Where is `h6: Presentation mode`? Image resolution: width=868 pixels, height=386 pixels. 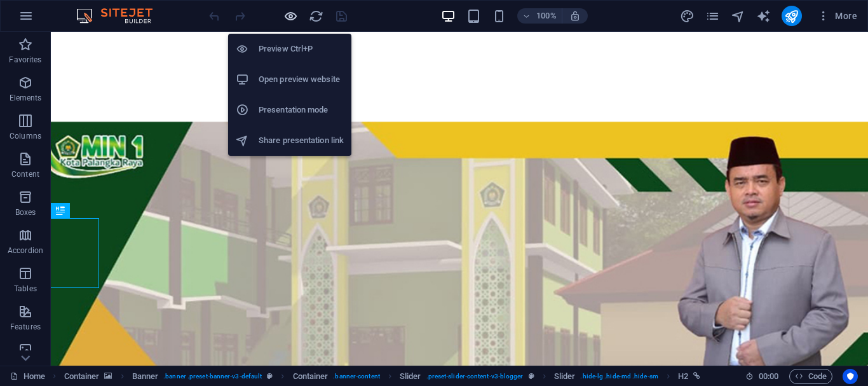 h6: Presentation mode is located at coordinates (301, 110).